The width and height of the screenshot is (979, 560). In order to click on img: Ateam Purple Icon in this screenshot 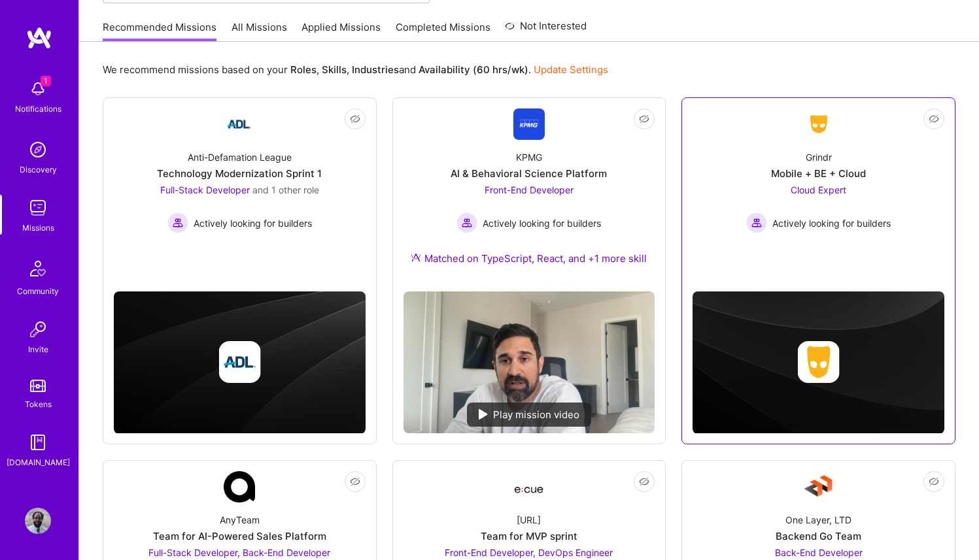, I will do `click(416, 258)`.